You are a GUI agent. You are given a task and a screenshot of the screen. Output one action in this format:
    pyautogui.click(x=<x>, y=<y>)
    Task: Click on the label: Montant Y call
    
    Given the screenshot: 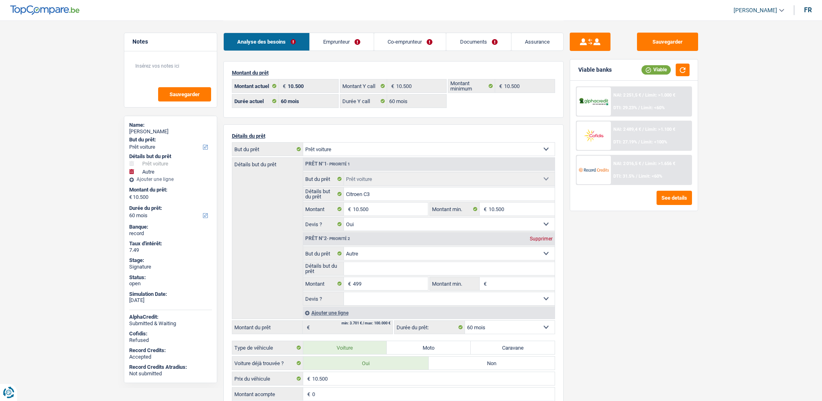 What is the action you would take?
    pyautogui.click(x=363, y=86)
    